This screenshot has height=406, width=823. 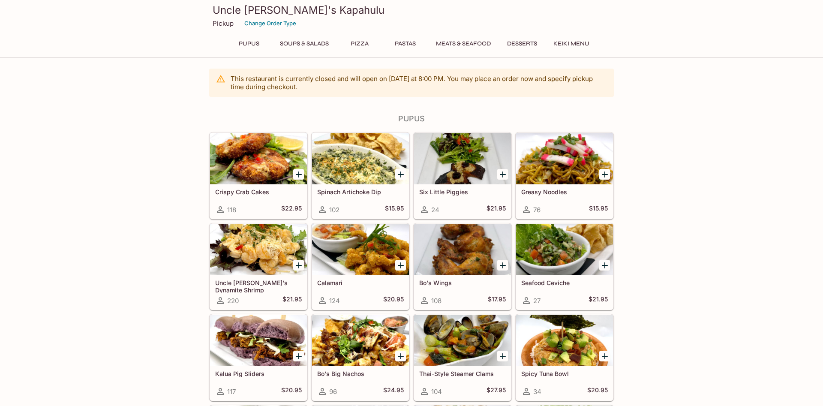 What do you see at coordinates (400, 174) in the screenshot?
I see `button: Add Spinach Artichoke Dip` at bounding box center [400, 174].